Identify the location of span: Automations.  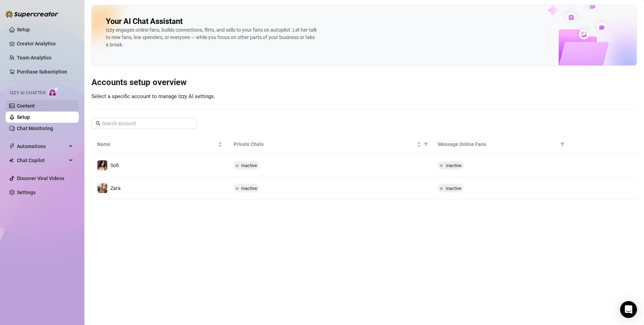
(42, 146).